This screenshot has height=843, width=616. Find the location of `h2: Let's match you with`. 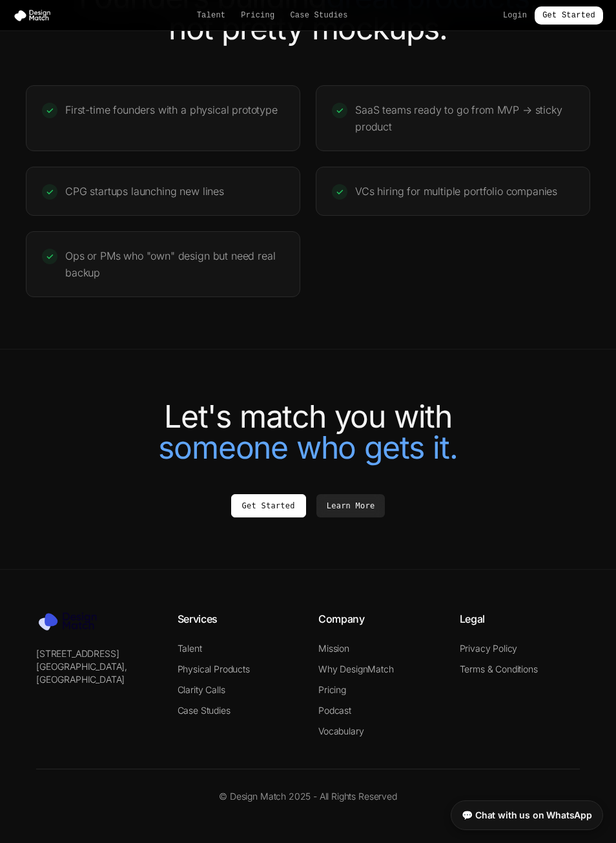

h2: Let's match you with is located at coordinates (308, 432).